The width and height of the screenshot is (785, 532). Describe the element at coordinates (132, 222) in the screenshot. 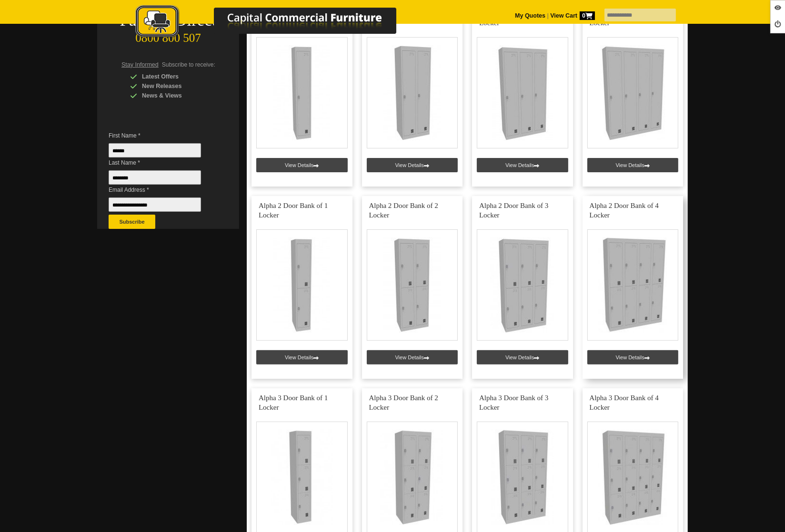

I see `button: Subscribe` at that location.